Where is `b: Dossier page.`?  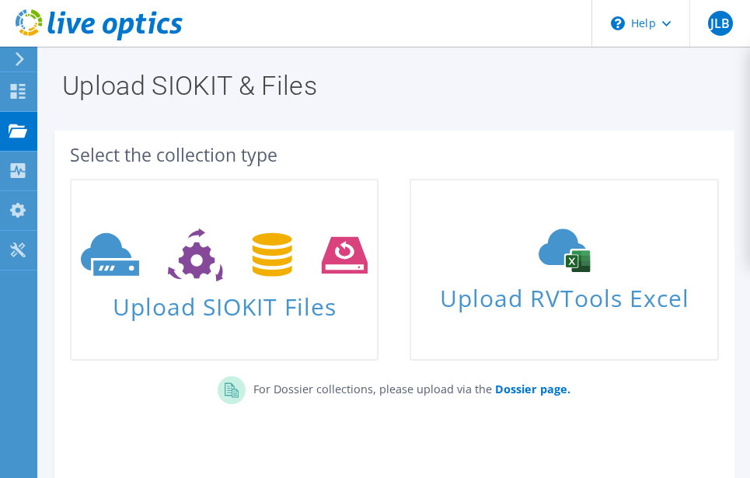 b: Dossier page. is located at coordinates (532, 389).